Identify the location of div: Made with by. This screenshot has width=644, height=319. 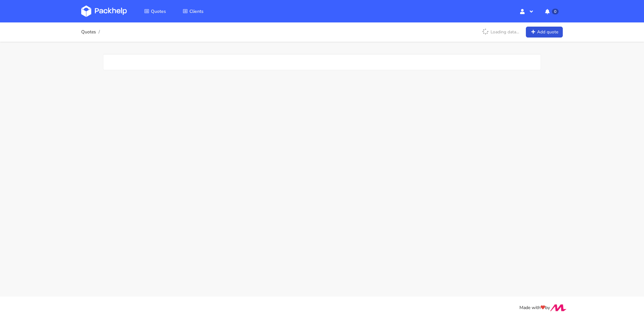
(322, 308).